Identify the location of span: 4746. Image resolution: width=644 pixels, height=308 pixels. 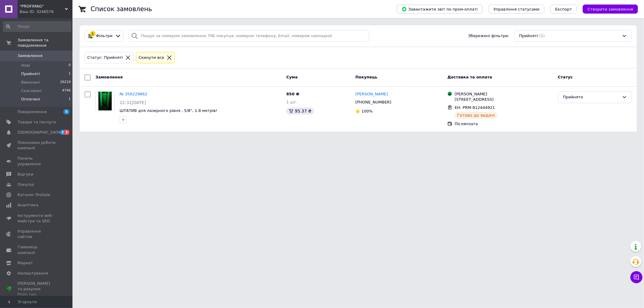
(66, 91).